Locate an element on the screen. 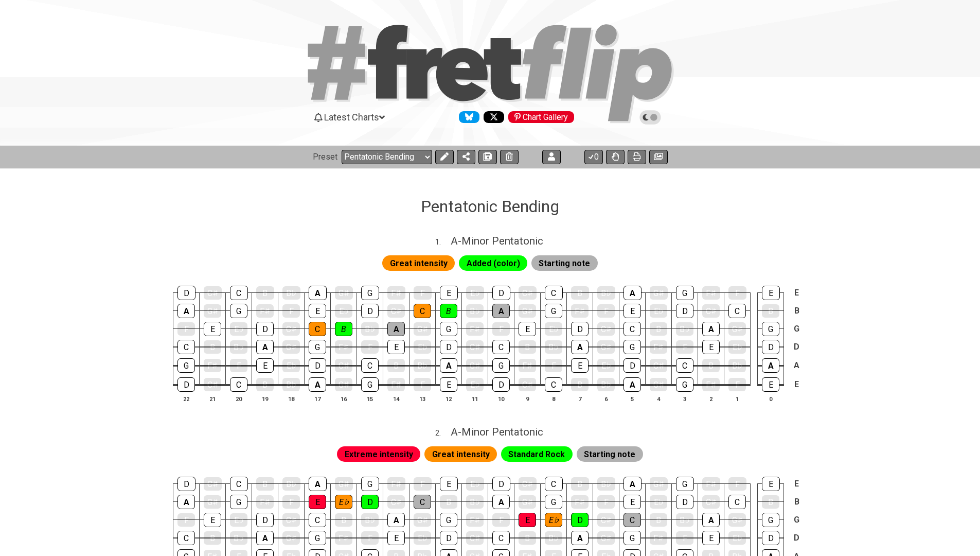 The height and width of the screenshot is (556, 980). td: D is located at coordinates (797, 537).